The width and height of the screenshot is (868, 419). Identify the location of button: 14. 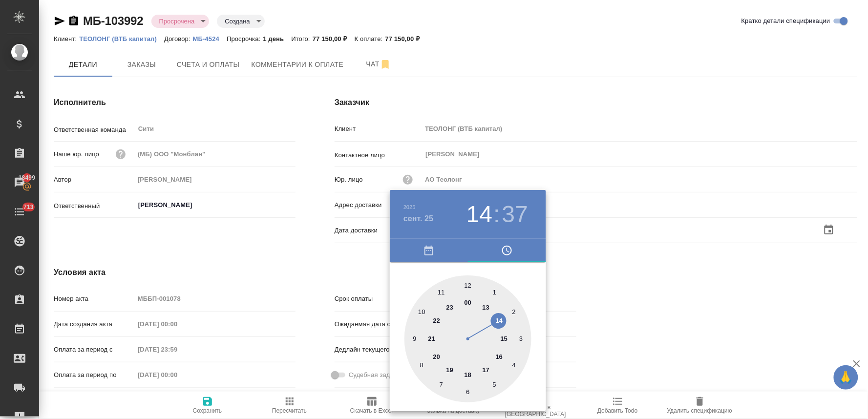
(479, 214).